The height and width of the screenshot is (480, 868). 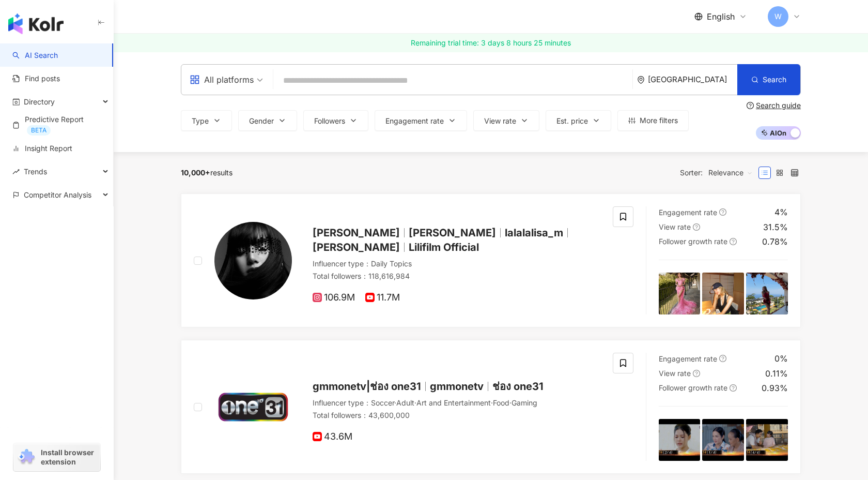 I want to click on a: KOL Avatargmmonetv|ช่อง one31gmmonetvช่อง one31Influencer type：Soccer·Adult·Art and Entertainment..., so click(x=491, y=407).